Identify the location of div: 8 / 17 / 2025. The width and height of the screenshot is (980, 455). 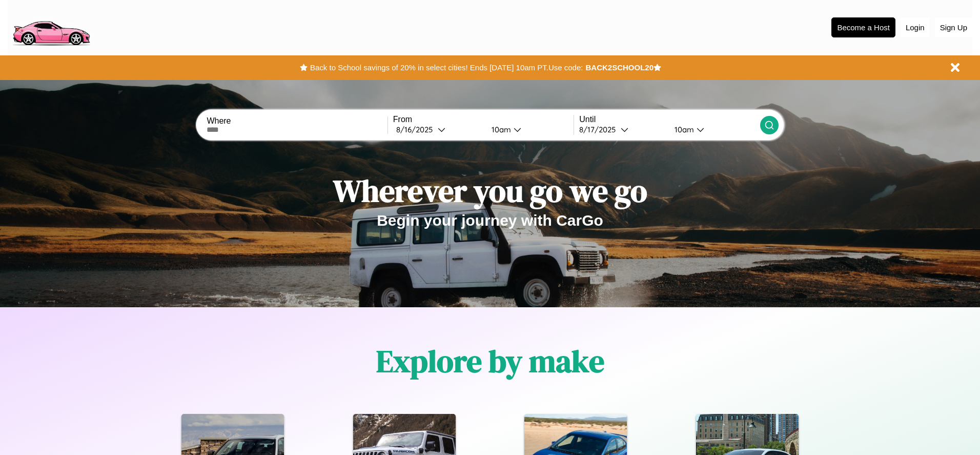
(600, 129).